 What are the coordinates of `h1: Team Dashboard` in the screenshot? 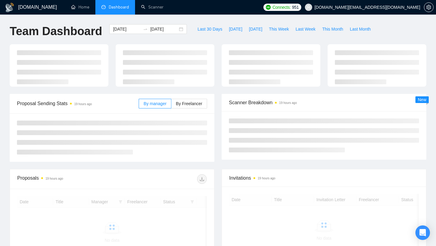 It's located at (56, 31).